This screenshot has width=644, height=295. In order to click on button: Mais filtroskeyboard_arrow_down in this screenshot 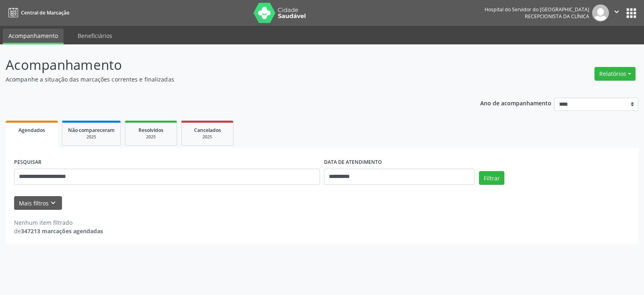, I will do `click(38, 203)`.